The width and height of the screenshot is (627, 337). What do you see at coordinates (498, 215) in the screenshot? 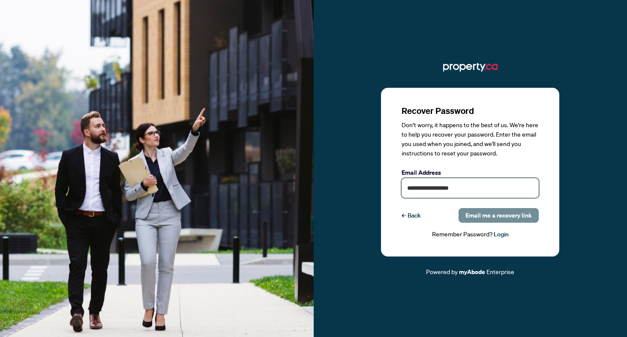
I see `span: Email me a recovery link` at bounding box center [498, 215].